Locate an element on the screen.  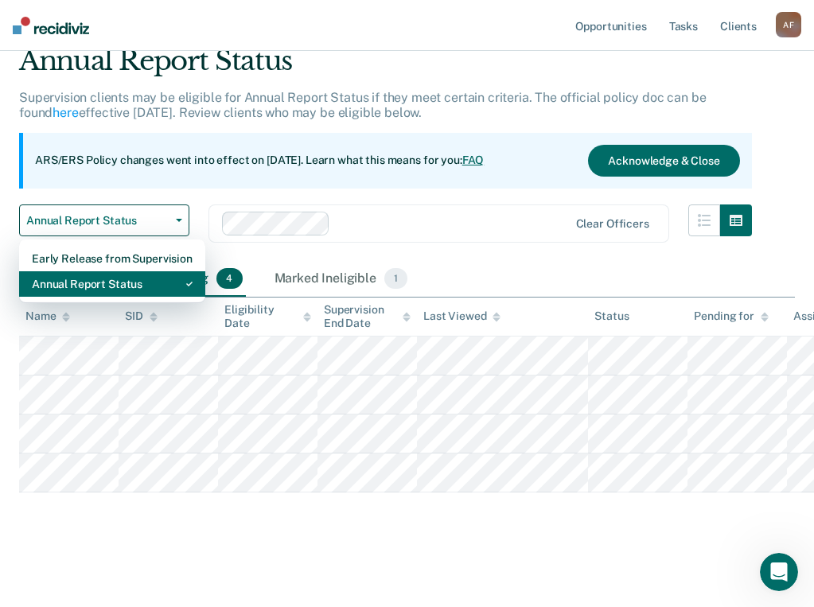
a: here is located at coordinates (65, 112).